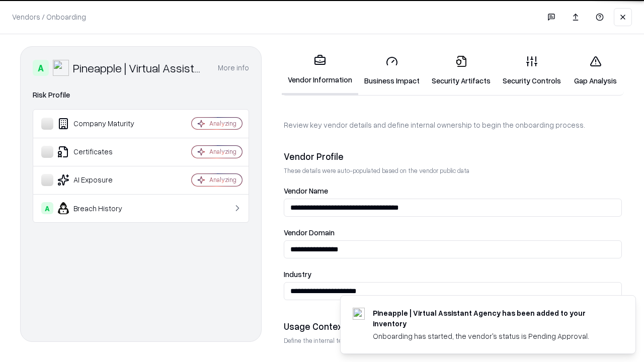  What do you see at coordinates (141, 95) in the screenshot?
I see `div: Risk Profile` at bounding box center [141, 95].